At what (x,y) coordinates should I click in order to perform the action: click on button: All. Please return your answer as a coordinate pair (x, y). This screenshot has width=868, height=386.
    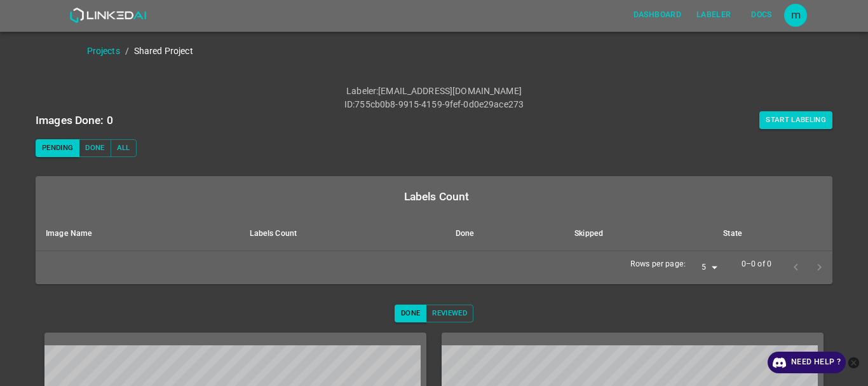
    Looking at the image, I should click on (123, 148).